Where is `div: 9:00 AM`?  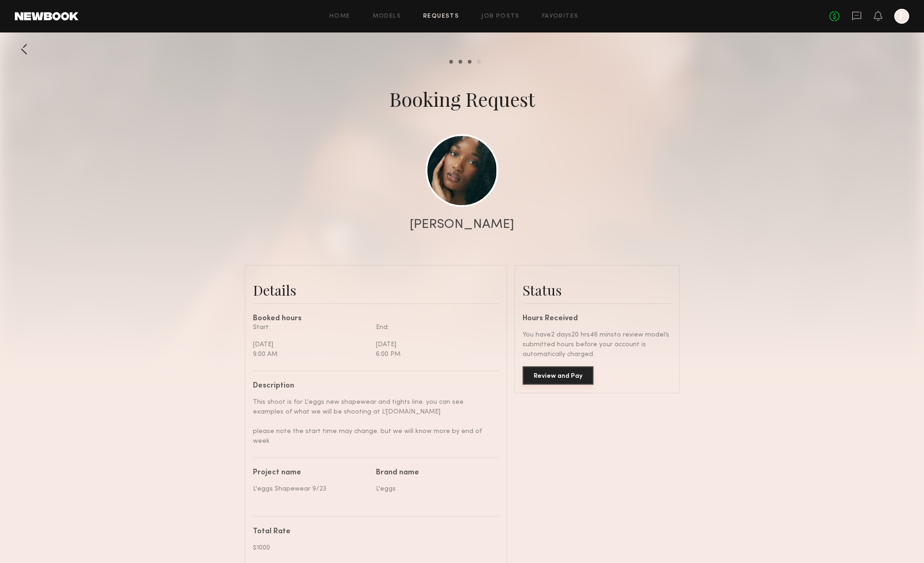 div: 9:00 AM is located at coordinates (311, 354).